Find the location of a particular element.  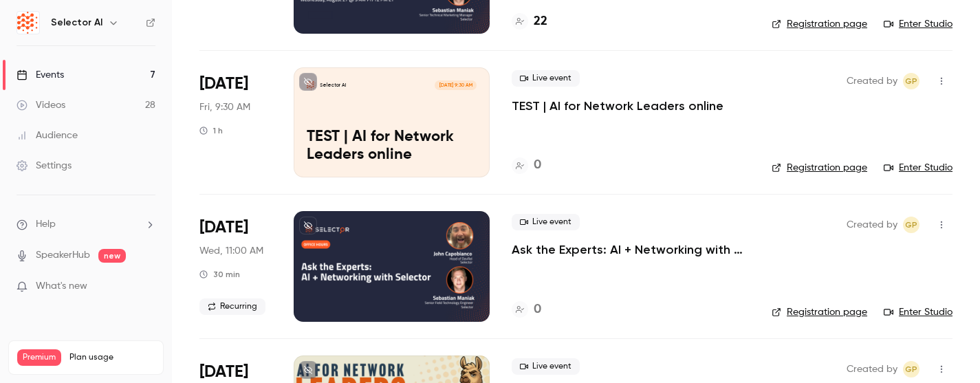

div: Events is located at coordinates (40, 75).